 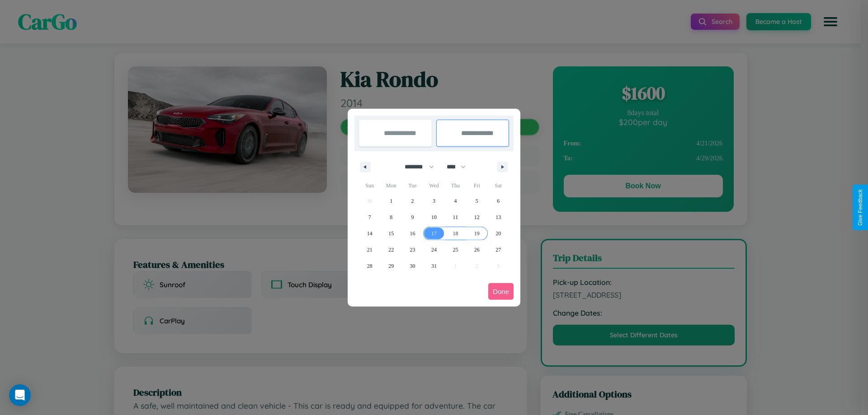 What do you see at coordinates (455, 217) in the screenshot?
I see `button: 11` at bounding box center [455, 217].